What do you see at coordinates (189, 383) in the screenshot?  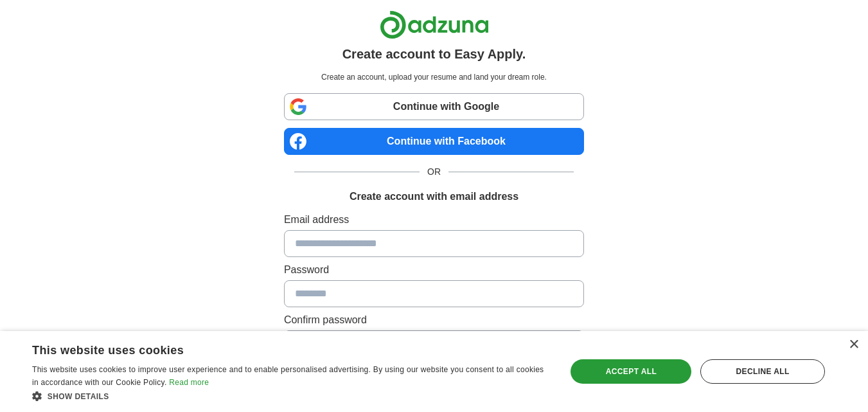 I see `a: Read more, opens a new window` at bounding box center [189, 383].